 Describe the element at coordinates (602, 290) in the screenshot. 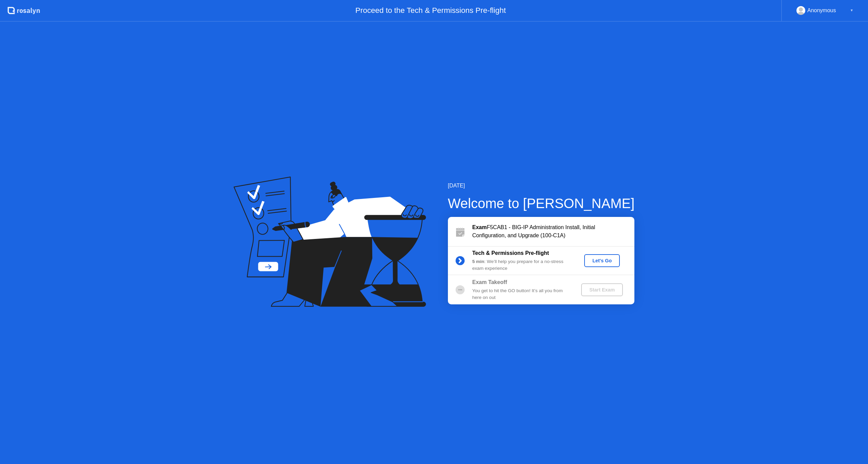

I see `button: Start Exam` at that location.